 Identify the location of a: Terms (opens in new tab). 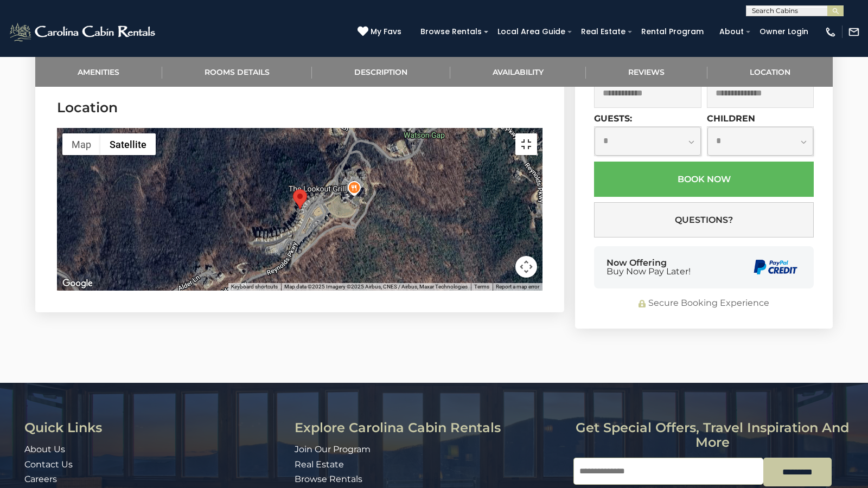
(482, 286).